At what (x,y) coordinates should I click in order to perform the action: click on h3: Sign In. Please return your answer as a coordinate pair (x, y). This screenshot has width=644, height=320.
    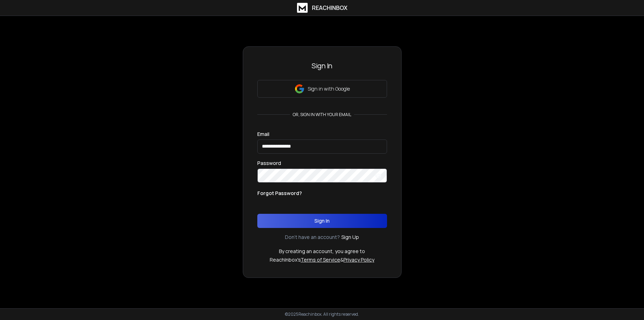
    Looking at the image, I should click on (322, 66).